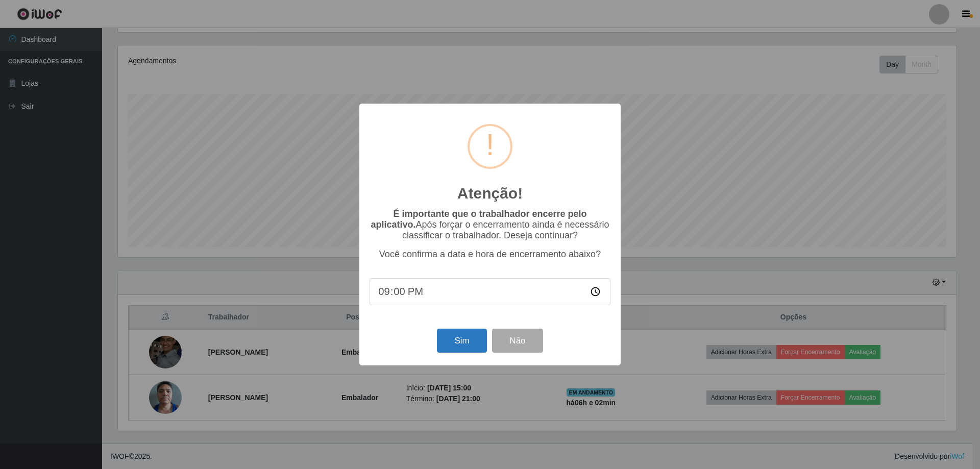  Describe the element at coordinates (517, 340) in the screenshot. I see `button: Não` at that location.